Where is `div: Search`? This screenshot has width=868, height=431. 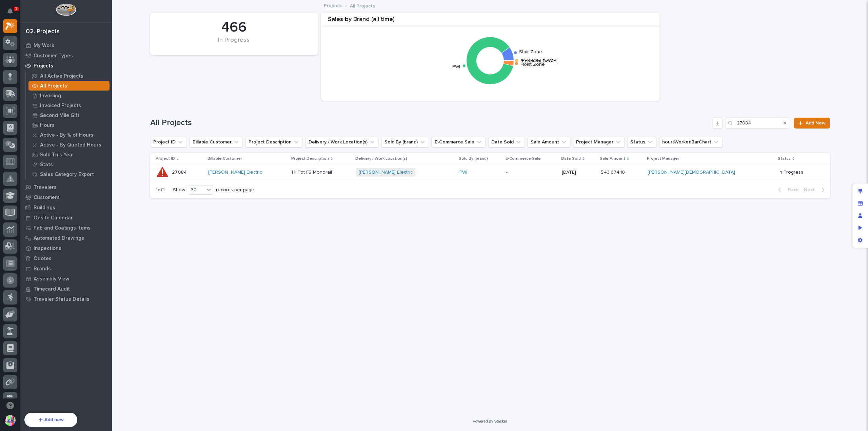
div: Search is located at coordinates (757, 123).